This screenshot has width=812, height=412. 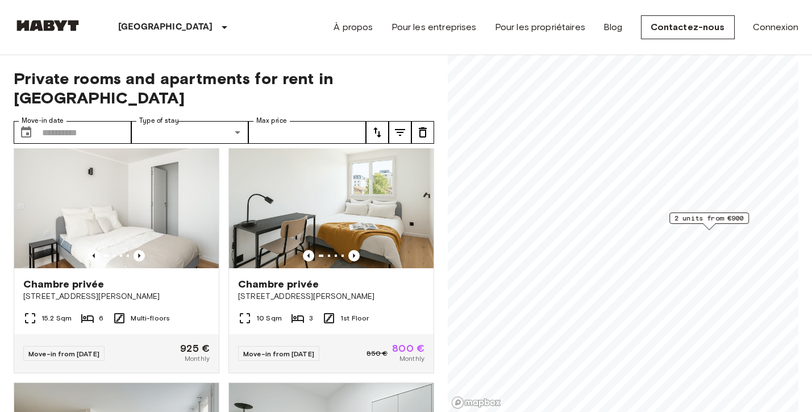 I want to click on span: 2 units from €900, so click(x=709, y=218).